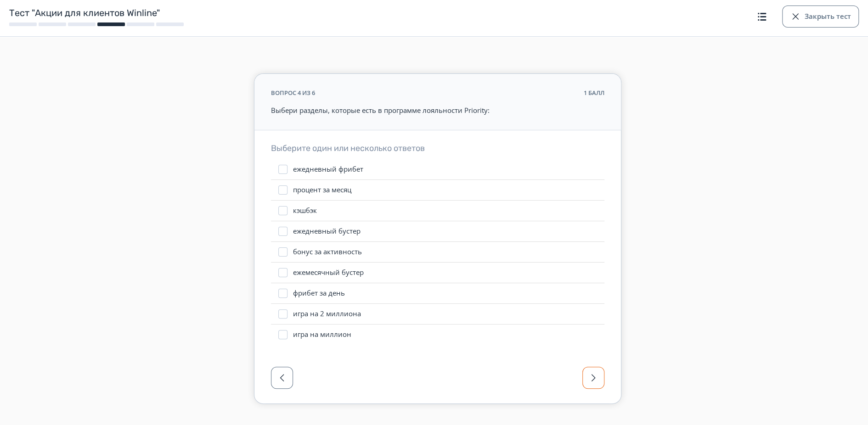 This screenshot has width=868, height=425. What do you see at coordinates (293, 93) in the screenshot?
I see `div: вопрос 4 из 6` at bounding box center [293, 93].